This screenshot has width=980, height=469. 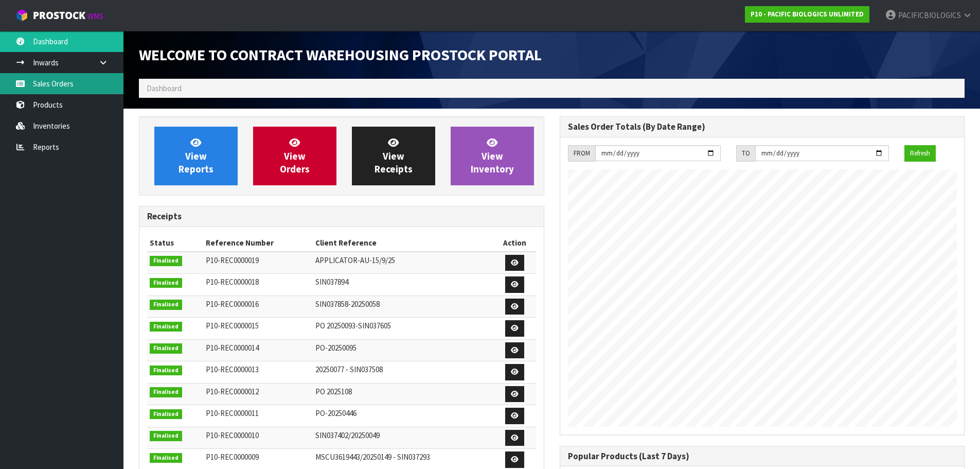 I want to click on strong: P10 - PACIFIC BIOLOGICS UNLIMITED, so click(x=807, y=14).